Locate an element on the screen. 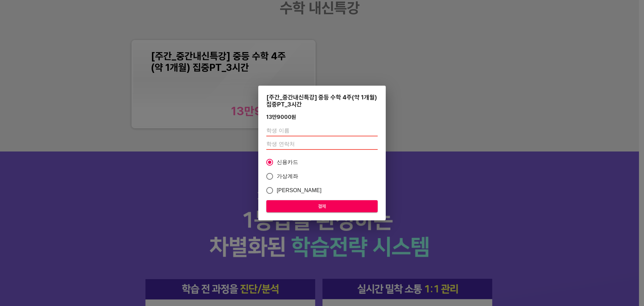 The width and height of the screenshot is (644, 306). div: [주간_중간내신특강] 중등 수학 4주(약 1개월) 집중PT_3시간 is located at coordinates (322, 101).